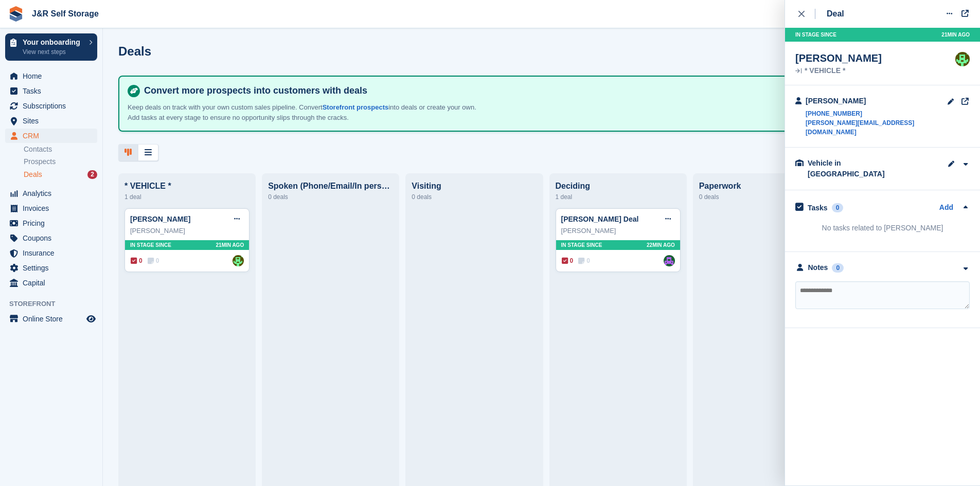  What do you see at coordinates (54, 76) in the screenshot?
I see `span: Home` at bounding box center [54, 76].